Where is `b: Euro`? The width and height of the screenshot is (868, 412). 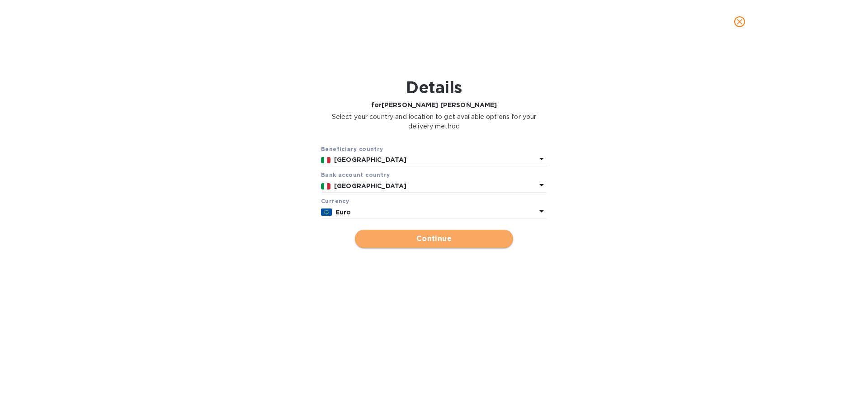 b: Euro is located at coordinates (343, 212).